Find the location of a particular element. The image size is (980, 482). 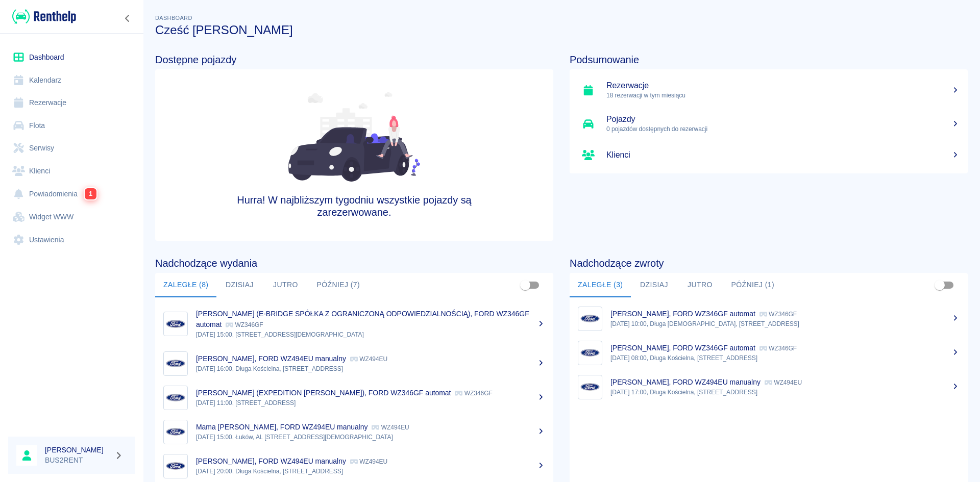

span: Dashboard is located at coordinates (174, 18).